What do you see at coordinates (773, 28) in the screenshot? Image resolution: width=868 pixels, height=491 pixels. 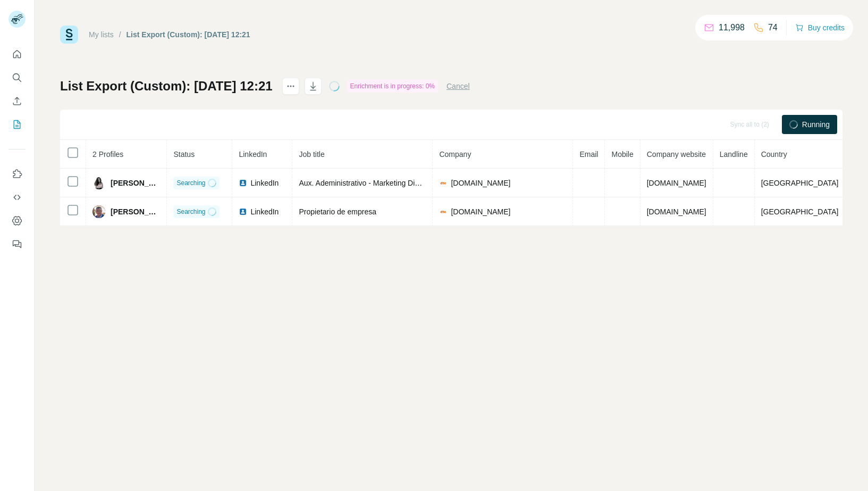 I see `p: 74` at bounding box center [773, 28].